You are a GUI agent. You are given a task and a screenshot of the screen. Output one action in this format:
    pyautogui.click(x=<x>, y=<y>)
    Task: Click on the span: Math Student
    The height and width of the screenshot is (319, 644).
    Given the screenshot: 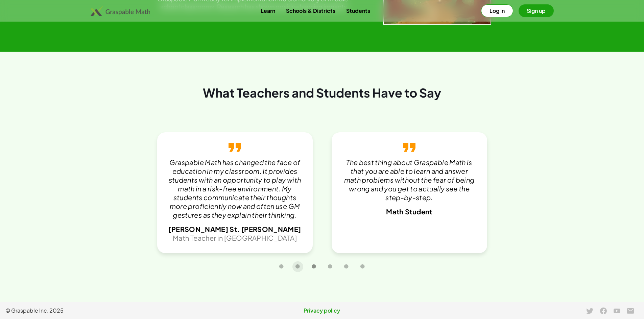 What is the action you would take?
    pyautogui.click(x=409, y=211)
    